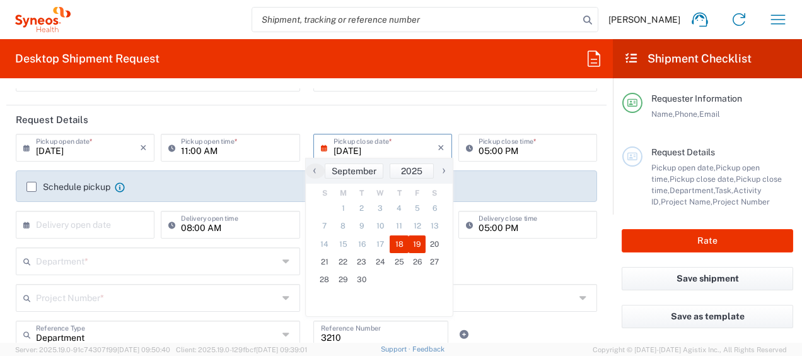 The image size is (802, 356). What do you see at coordinates (381, 244) in the screenshot?
I see `span: 17` at bounding box center [381, 244].